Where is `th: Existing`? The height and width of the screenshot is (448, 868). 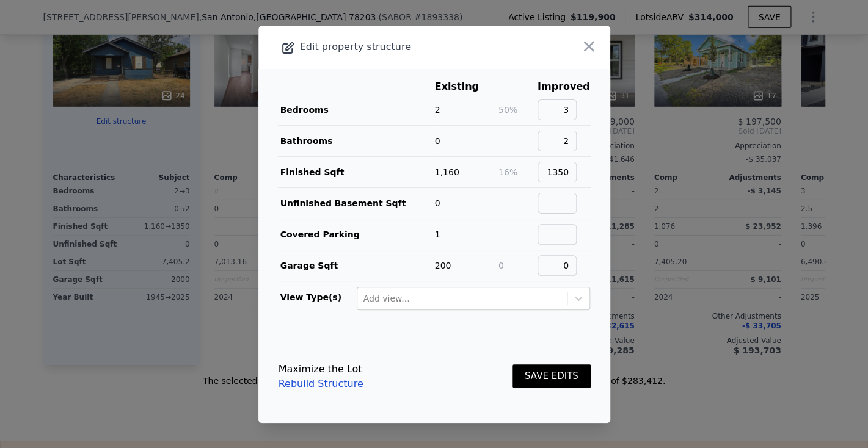
th: Existing is located at coordinates (466, 87).